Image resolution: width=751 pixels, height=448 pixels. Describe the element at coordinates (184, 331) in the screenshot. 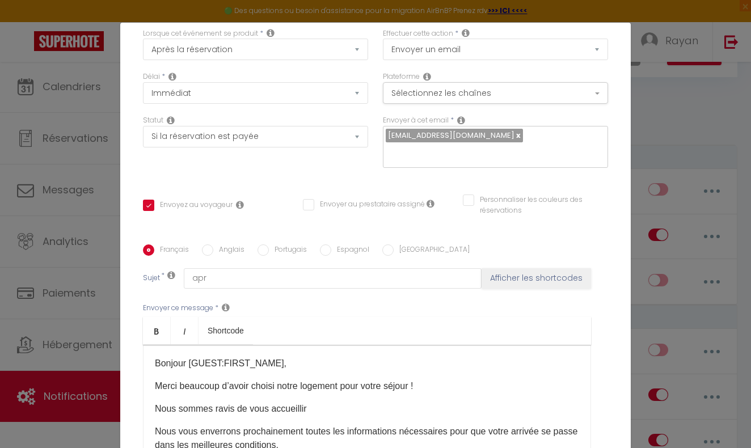

I see `a: Italic` at that location.